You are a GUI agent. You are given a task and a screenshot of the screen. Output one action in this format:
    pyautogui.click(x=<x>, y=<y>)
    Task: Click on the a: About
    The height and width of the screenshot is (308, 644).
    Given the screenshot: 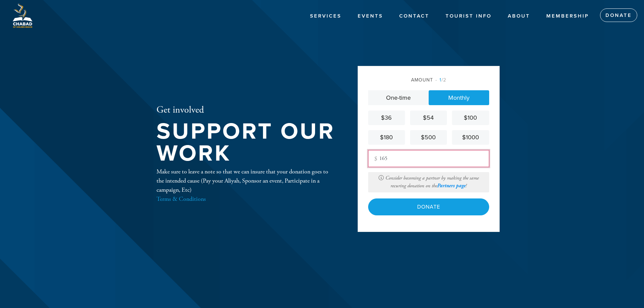 What is the action you would take?
    pyautogui.click(x=519, y=16)
    